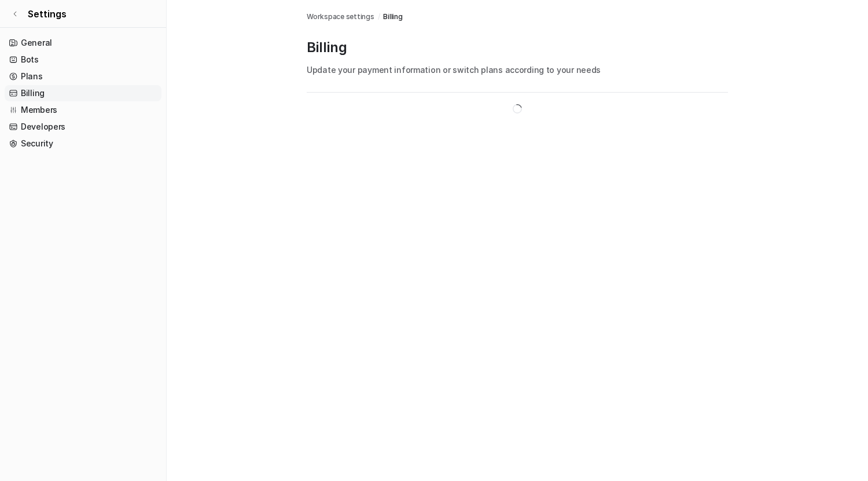 The image size is (868, 481). I want to click on span: Workspace settings, so click(340, 17).